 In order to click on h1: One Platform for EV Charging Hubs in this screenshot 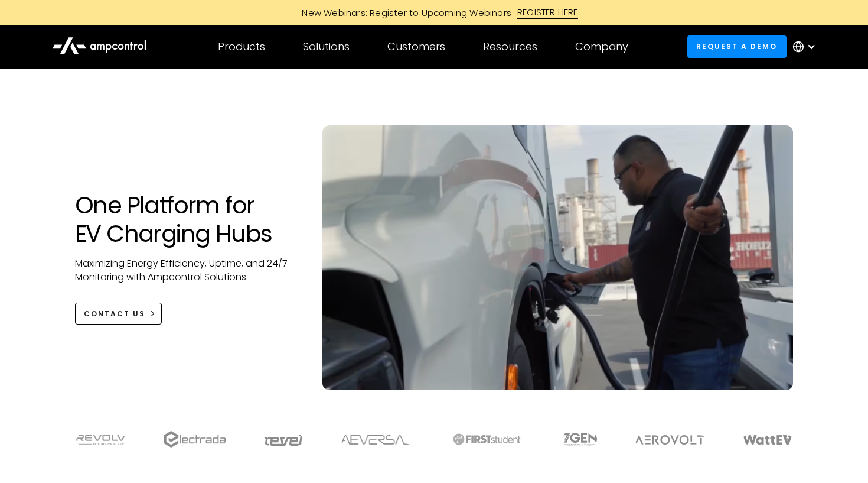, I will do `click(186, 219)`.